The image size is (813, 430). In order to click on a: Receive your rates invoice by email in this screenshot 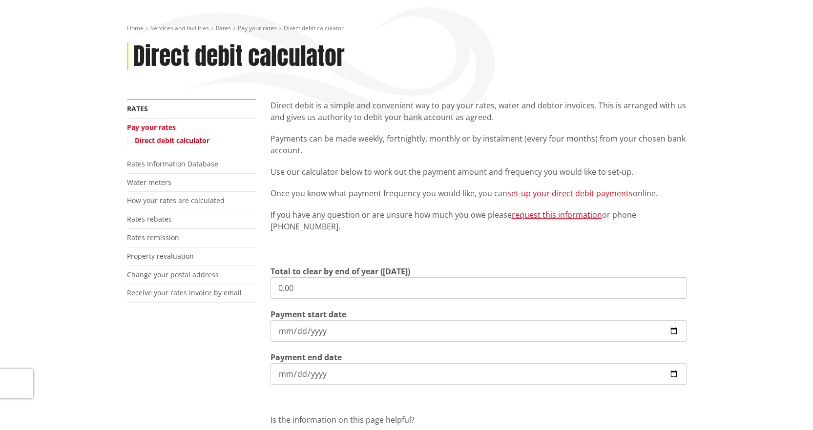, I will do `click(184, 292)`.